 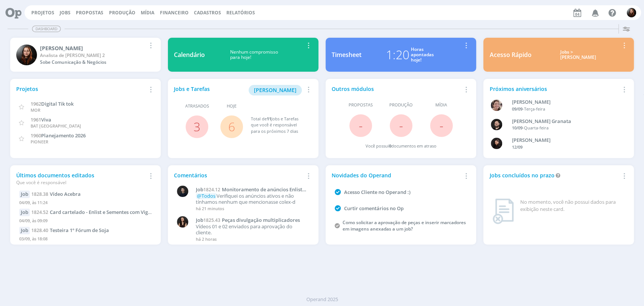 What do you see at coordinates (401, 146) in the screenshot?
I see `div: Você possui documentos em atraso` at bounding box center [401, 146].